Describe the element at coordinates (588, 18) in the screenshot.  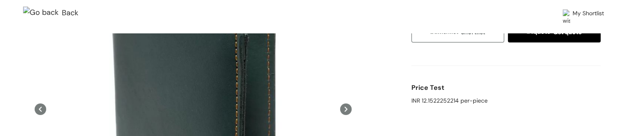
I see `span: My Shortlist` at that location.